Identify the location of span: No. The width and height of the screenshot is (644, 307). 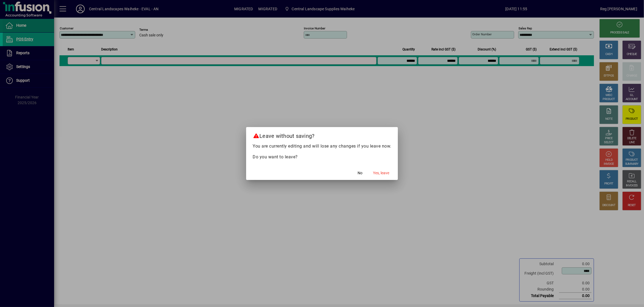
(360, 173).